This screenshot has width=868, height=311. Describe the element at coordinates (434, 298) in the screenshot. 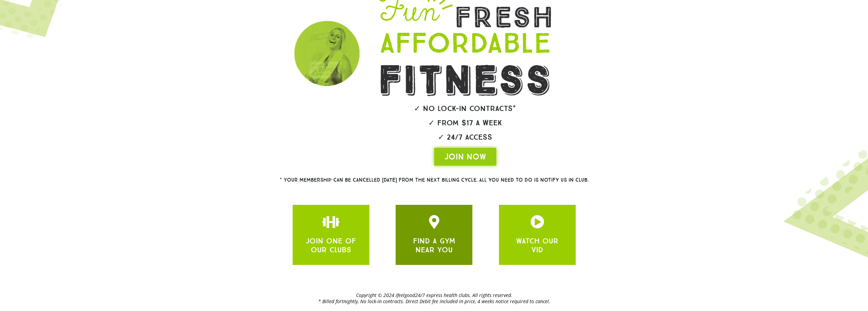

I see `h2: Copyright © 2024 ifeelgood24/7 express health clubs. All rights reserved. * Billed fortnightly, N...` at that location.